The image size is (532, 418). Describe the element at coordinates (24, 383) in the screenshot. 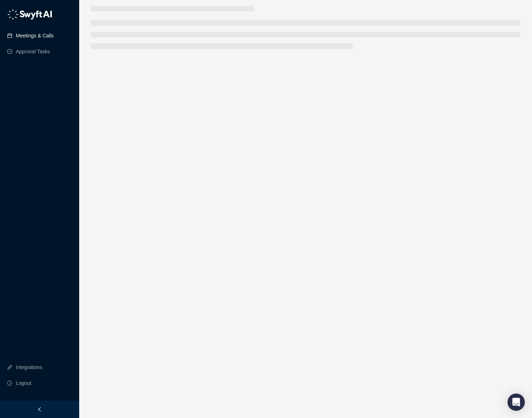

I see `span: Logout` at that location.